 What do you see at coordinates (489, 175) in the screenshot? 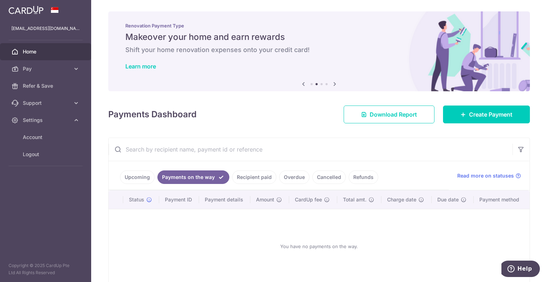
I see `a: Read more on statuses` at bounding box center [489, 175].